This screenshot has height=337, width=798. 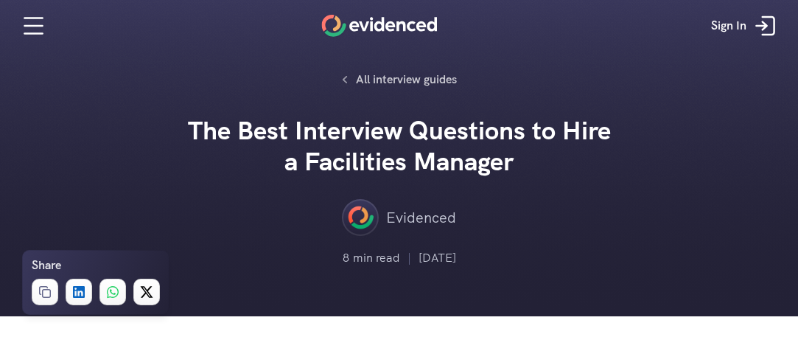 I want to click on h2: The Best Interview Questions to Hire a Facilities Manager, so click(x=399, y=146).